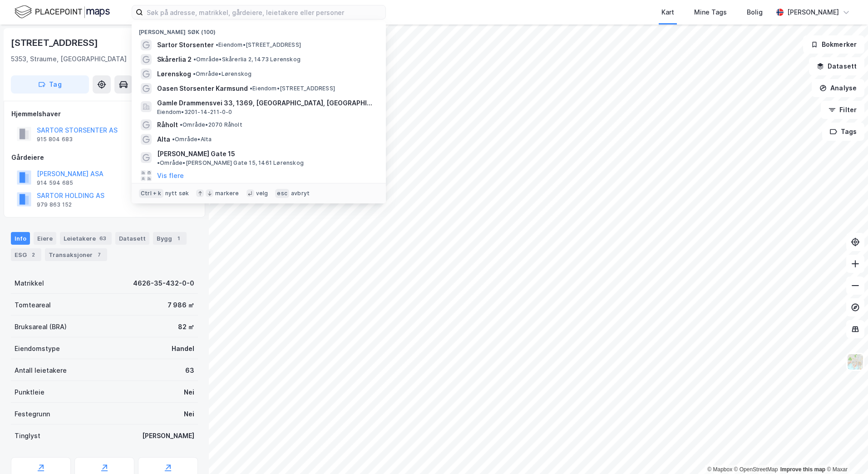  What do you see at coordinates (183, 348) in the screenshot?
I see `div: Handel` at bounding box center [183, 348].